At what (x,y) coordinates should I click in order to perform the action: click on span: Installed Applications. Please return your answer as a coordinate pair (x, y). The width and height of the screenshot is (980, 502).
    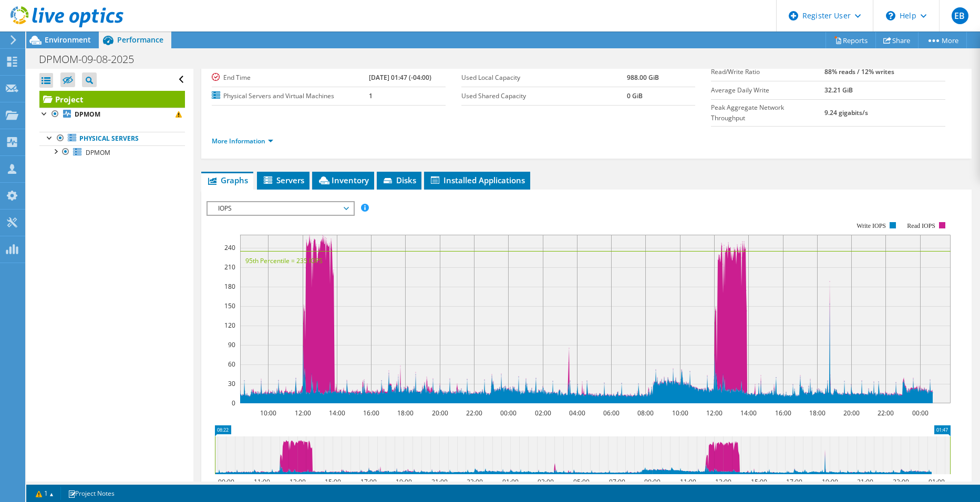
    Looking at the image, I should click on (478, 180).